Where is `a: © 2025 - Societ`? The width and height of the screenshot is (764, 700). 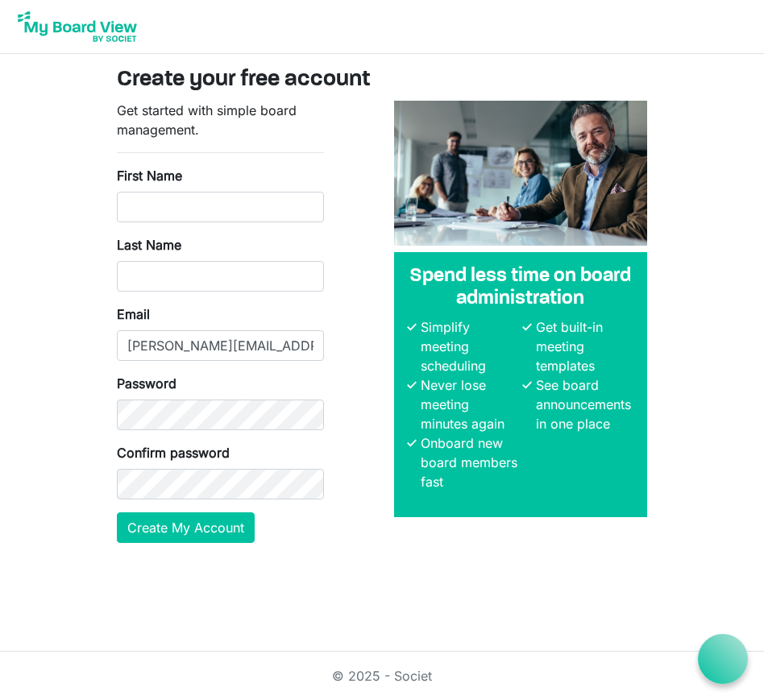 a: © 2025 - Societ is located at coordinates (382, 675).